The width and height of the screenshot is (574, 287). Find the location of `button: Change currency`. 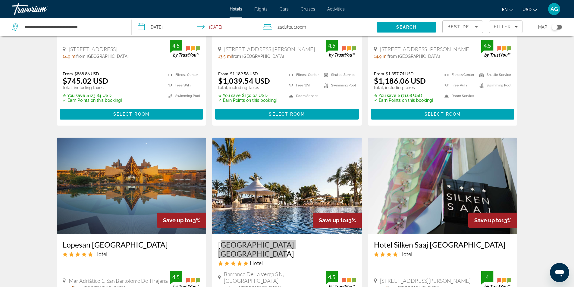

button: Change currency is located at coordinates (530, 9).